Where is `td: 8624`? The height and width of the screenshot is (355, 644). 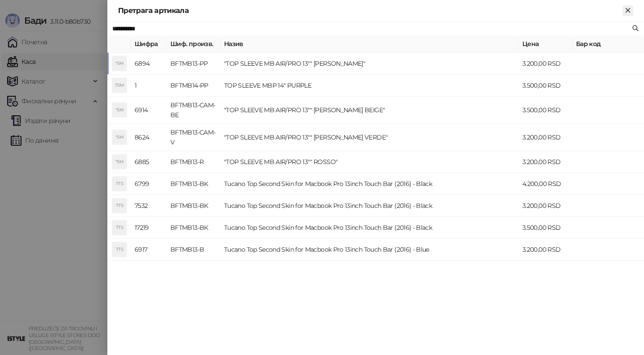 td: 8624 is located at coordinates (149, 137).